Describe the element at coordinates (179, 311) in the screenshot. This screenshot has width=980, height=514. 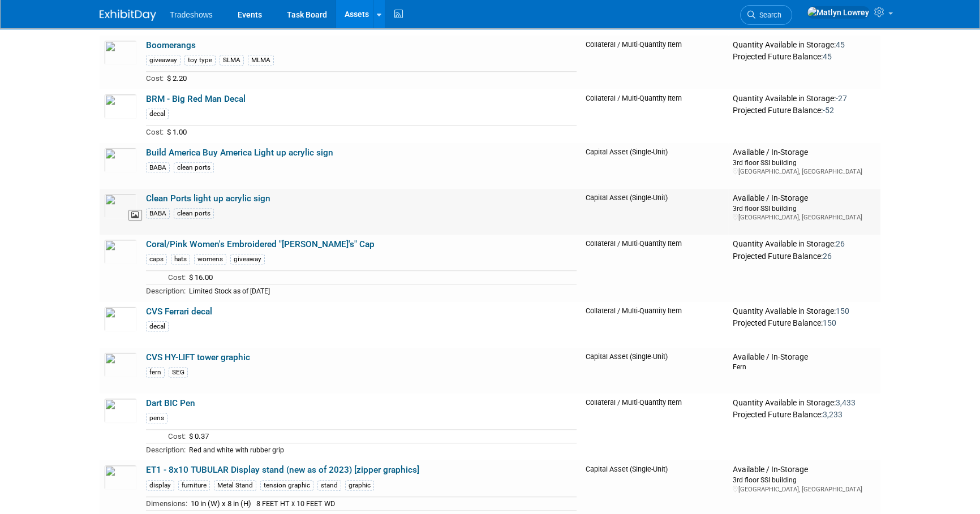
I see `a: CVS Ferrari decal` at that location.